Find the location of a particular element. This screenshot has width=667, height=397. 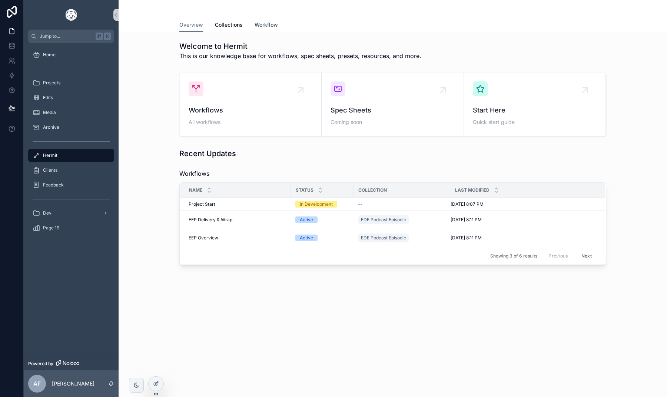

span: EEP Delivery & Wrap is located at coordinates (210, 220).